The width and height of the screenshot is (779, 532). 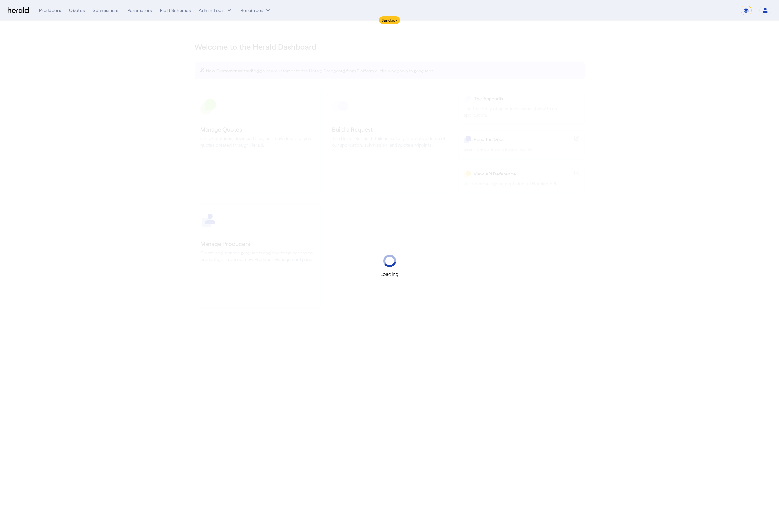 What do you see at coordinates (106, 11) in the screenshot?
I see `div: Submissions` at bounding box center [106, 11].